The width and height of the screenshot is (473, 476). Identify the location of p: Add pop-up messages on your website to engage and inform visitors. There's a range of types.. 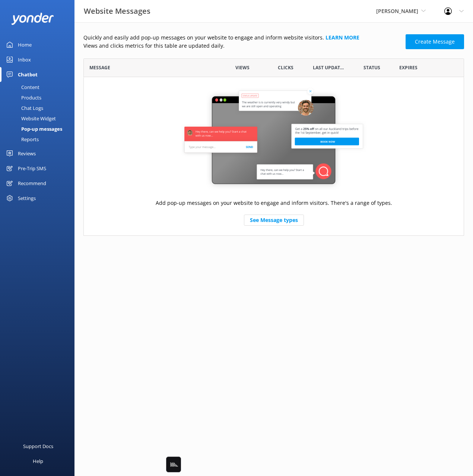
(274, 203).